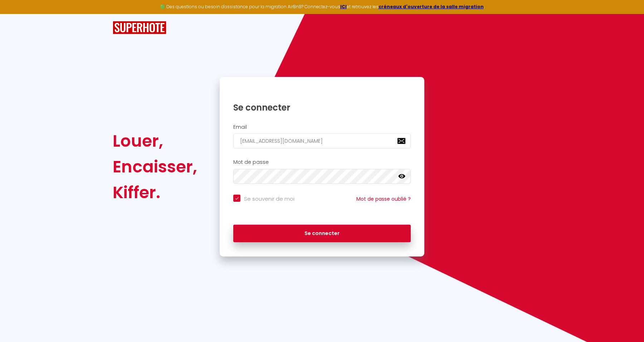 This screenshot has height=342, width=644. What do you see at coordinates (431, 7) in the screenshot?
I see `strong: créneaux d'ouverture de la salle migration` at bounding box center [431, 7].